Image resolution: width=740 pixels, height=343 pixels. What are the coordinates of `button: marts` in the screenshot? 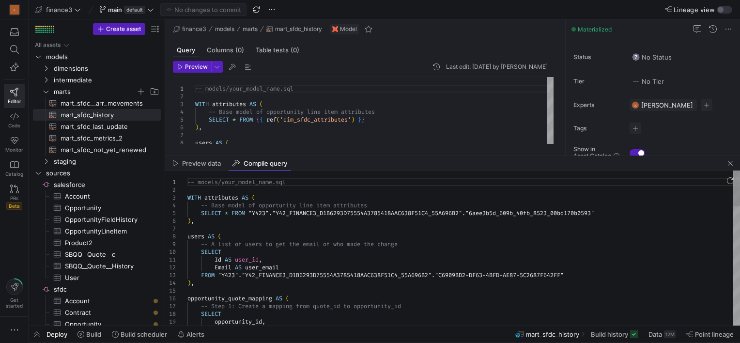 It's located at (250, 29).